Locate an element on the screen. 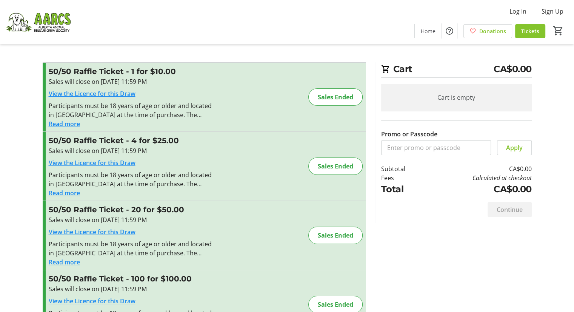 This screenshot has height=312, width=574. label: Promo or Passcode is located at coordinates (409, 134).